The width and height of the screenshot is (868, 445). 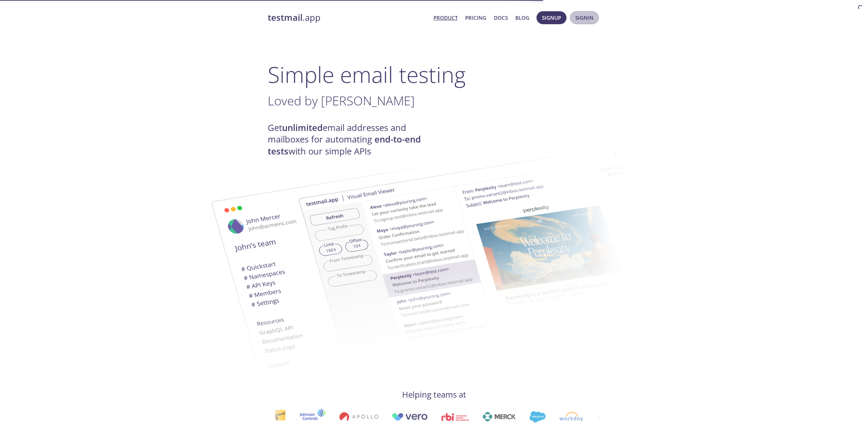 I want to click on a: testmail.app, so click(x=348, y=18).